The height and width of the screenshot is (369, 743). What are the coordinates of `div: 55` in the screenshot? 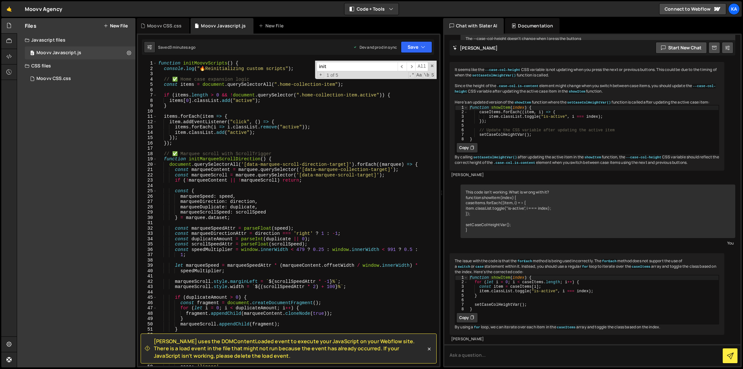 It's located at (147, 351).